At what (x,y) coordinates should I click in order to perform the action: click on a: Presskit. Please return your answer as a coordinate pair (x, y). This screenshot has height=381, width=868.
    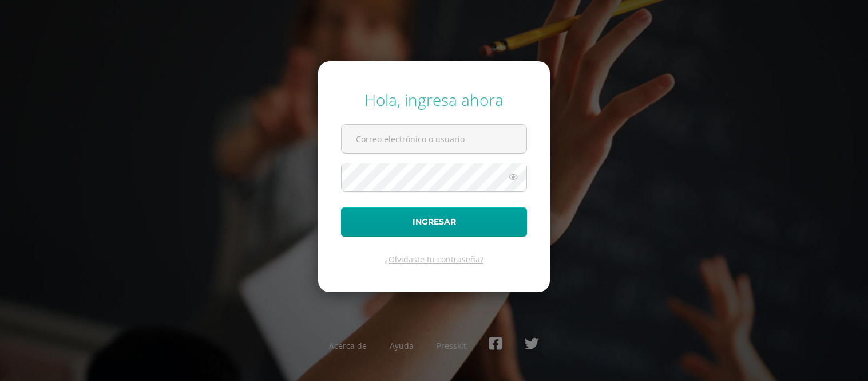
    Looking at the image, I should click on (451, 345).